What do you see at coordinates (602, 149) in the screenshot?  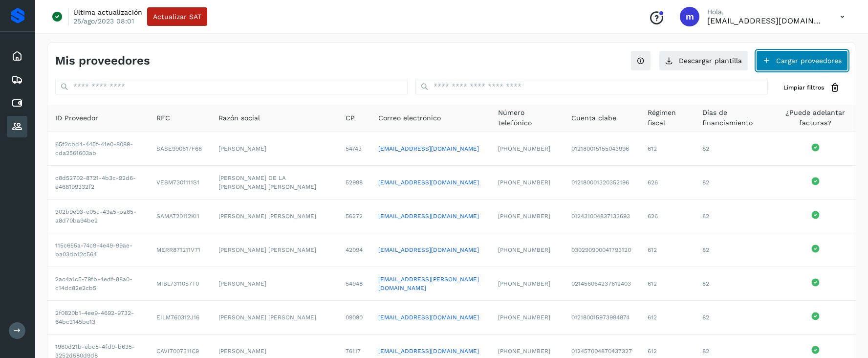 I see `td: 012180015155043996` at bounding box center [602, 149].